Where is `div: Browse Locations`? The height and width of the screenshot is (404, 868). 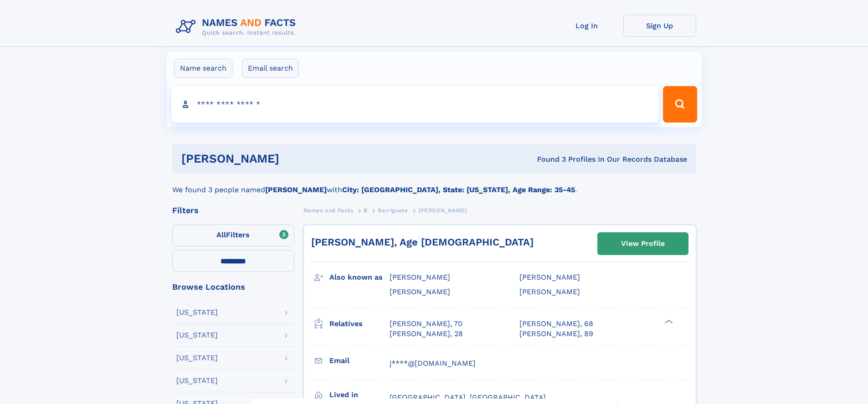 div: Browse Locations is located at coordinates (233, 287).